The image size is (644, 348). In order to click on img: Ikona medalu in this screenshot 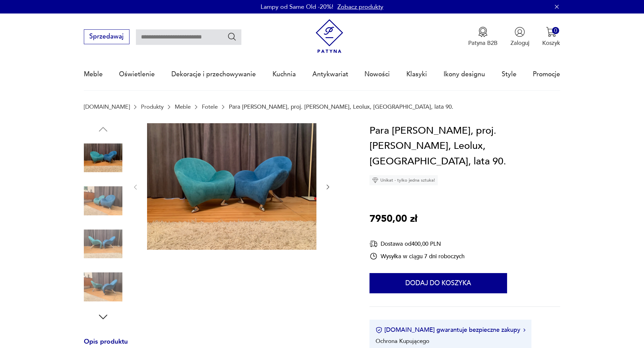, I will do `click(483, 32)`.